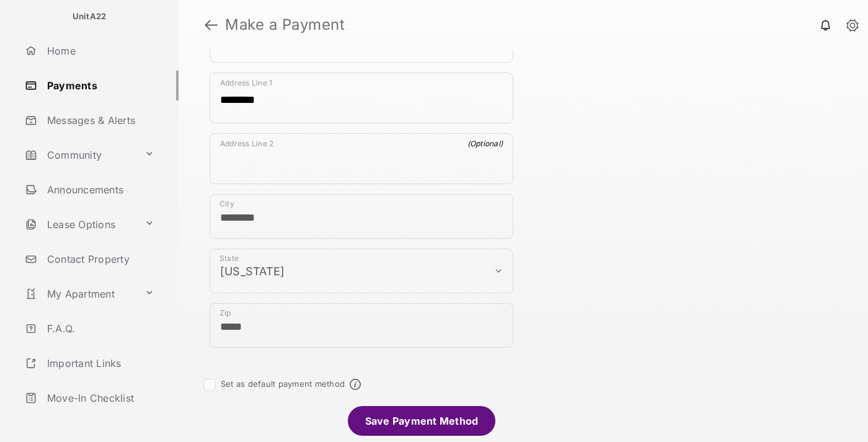 Image resolution: width=868 pixels, height=442 pixels. I want to click on a: Payments, so click(99, 85).